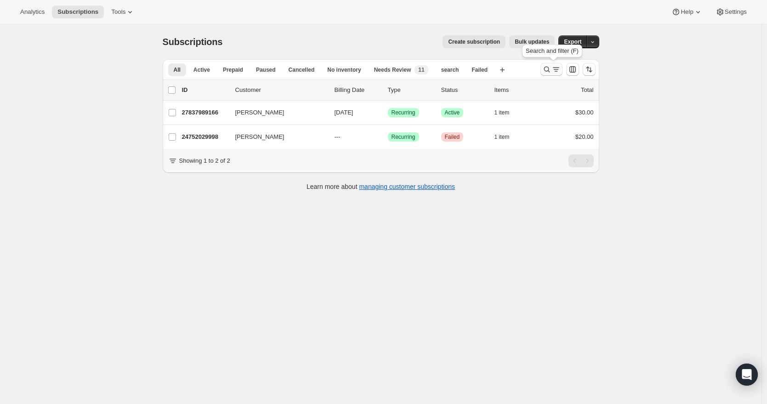 The image size is (767, 404). Describe the element at coordinates (281, 90) in the screenshot. I see `p: Customer` at that location.